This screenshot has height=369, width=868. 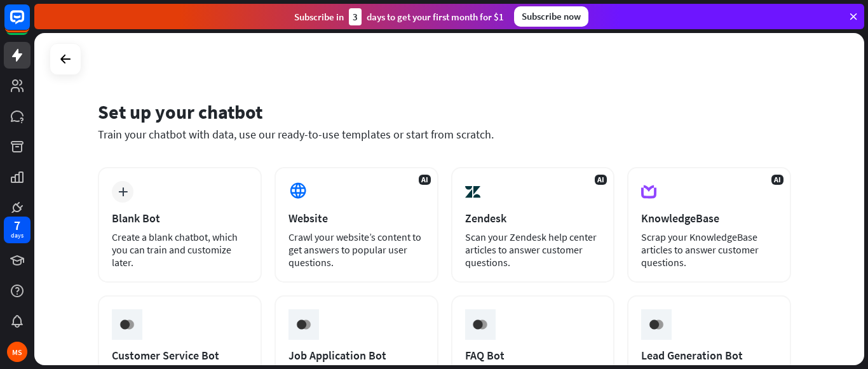 I want to click on div: FAQ Bot, so click(x=533, y=355).